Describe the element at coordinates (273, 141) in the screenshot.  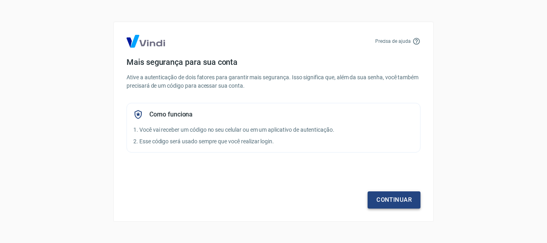
I see `p: 2. Esse código será usado sempre que você realizar login.` at that location.